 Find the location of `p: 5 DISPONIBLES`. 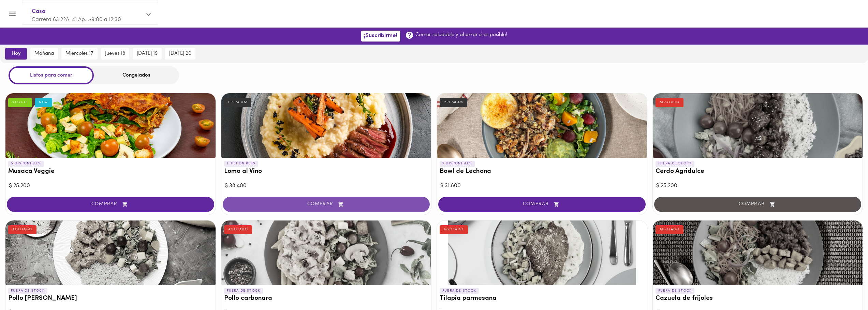

p: 5 DISPONIBLES is located at coordinates (26, 164).